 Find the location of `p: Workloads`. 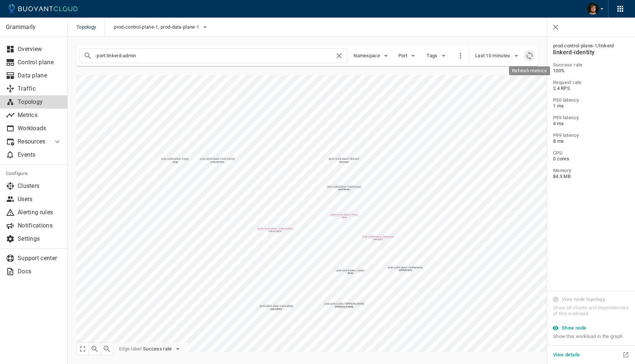

p: Workloads is located at coordinates (40, 129).